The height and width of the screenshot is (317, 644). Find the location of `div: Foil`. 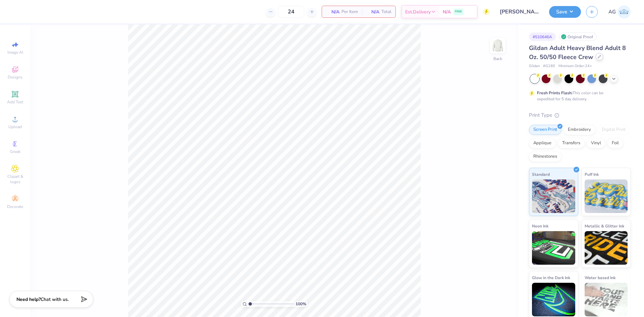

div: Foil is located at coordinates (615, 143).